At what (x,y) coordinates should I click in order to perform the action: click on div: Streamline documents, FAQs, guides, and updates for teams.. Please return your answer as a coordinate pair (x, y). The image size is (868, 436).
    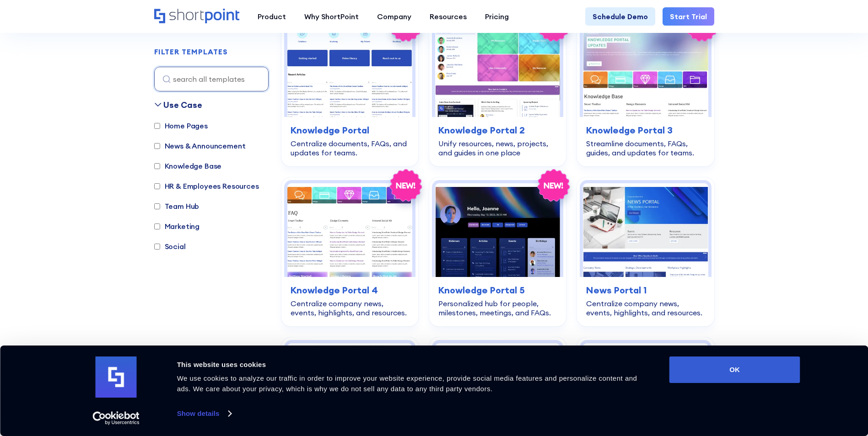
    Looking at the image, I should click on (645, 148).